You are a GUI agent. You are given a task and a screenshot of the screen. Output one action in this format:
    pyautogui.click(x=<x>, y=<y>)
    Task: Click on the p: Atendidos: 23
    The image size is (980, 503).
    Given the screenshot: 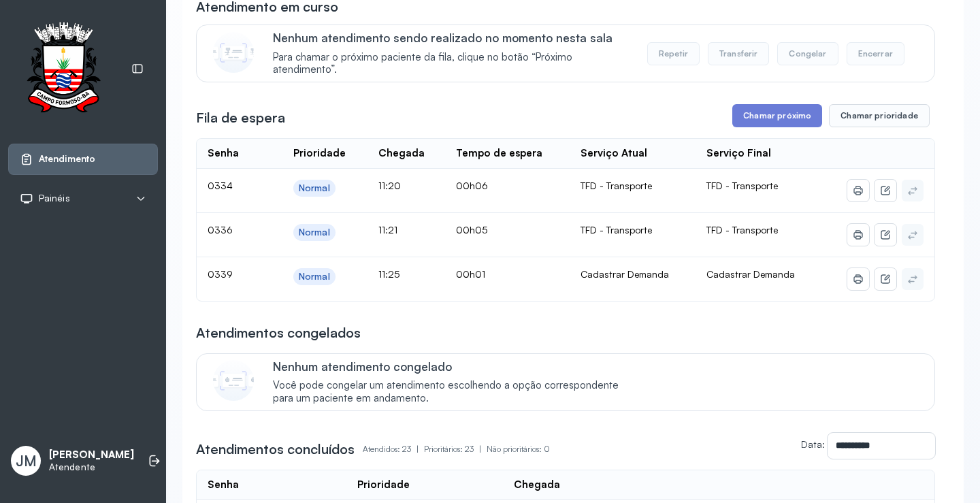 What is the action you would take?
    pyautogui.click(x=393, y=449)
    